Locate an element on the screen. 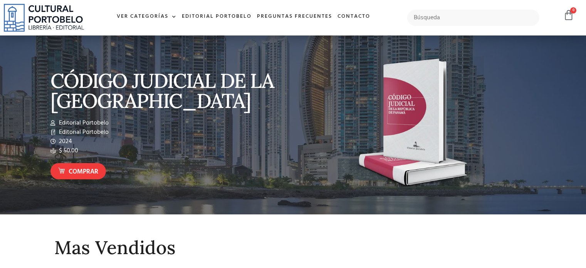  a: Preguntas frecuentes is located at coordinates (294, 17).